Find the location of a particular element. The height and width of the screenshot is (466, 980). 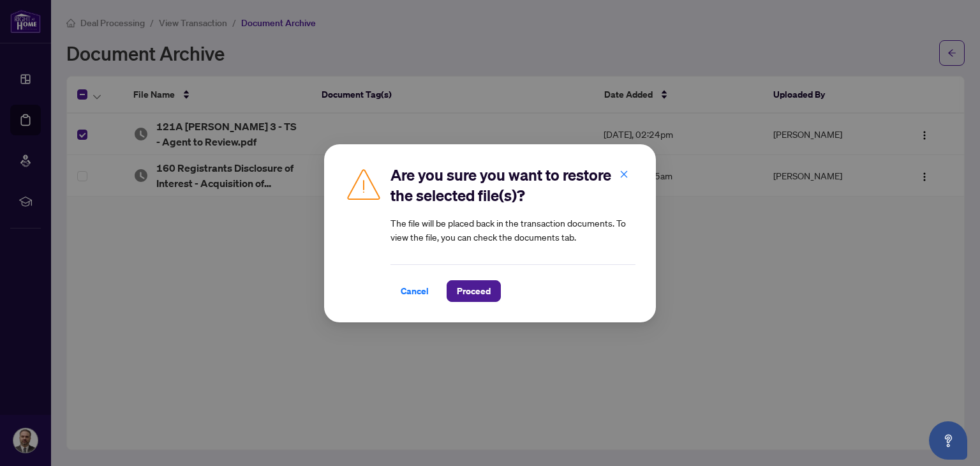

button: Cancel is located at coordinates (414, 291).